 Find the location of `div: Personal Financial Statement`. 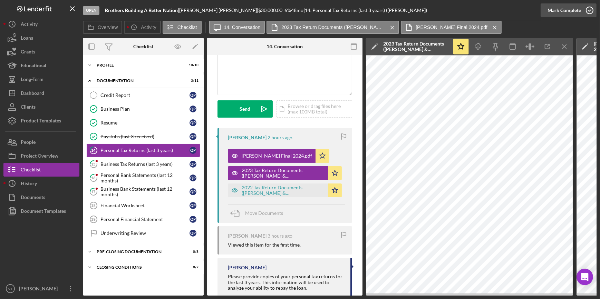

div: Personal Financial Statement is located at coordinates (145, 220).